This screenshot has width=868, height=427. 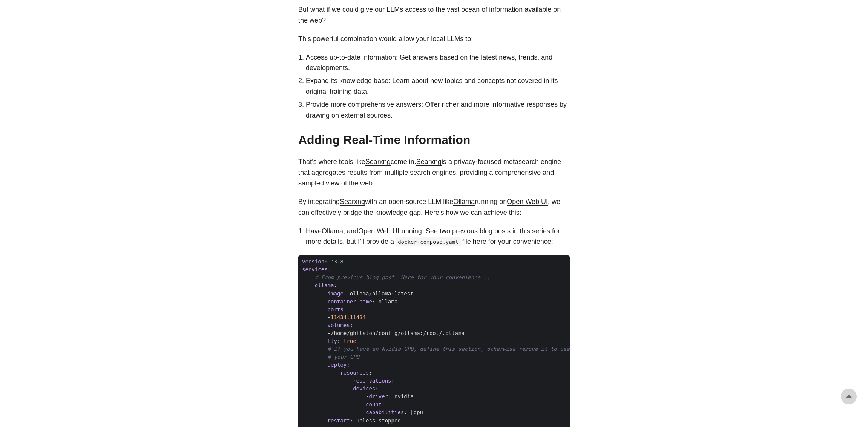 I want to click on span: # From previous blog post. Here for your convenience ;), so click(x=402, y=277).